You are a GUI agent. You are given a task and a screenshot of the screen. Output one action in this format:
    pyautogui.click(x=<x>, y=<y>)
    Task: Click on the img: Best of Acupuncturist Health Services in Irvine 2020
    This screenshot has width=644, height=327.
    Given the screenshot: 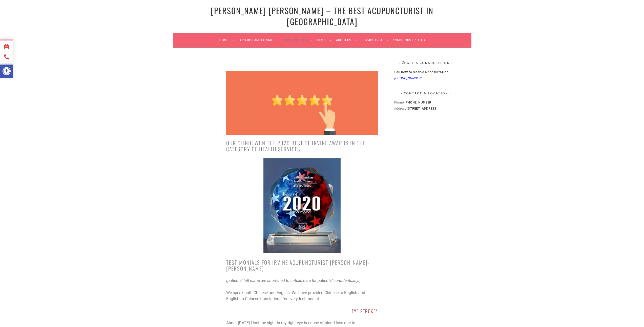 What is the action you would take?
    pyautogui.click(x=302, y=206)
    